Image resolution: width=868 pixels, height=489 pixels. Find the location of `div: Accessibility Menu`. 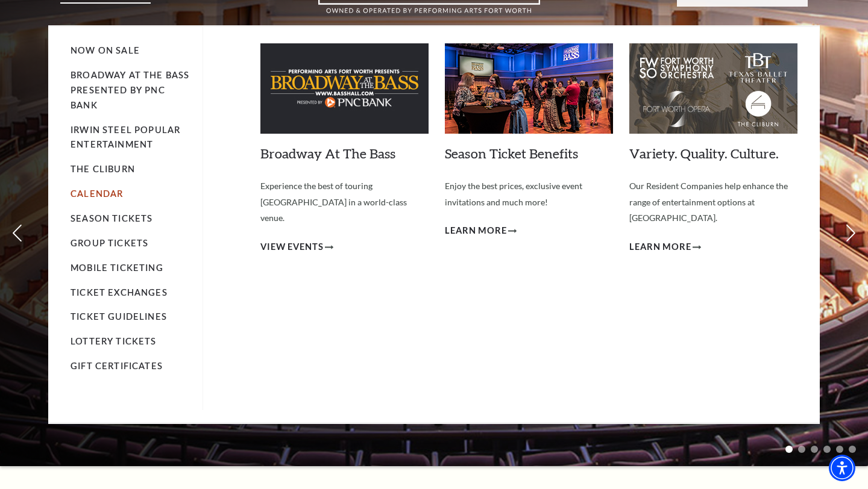

div: Accessibility Menu is located at coordinates (842, 468).